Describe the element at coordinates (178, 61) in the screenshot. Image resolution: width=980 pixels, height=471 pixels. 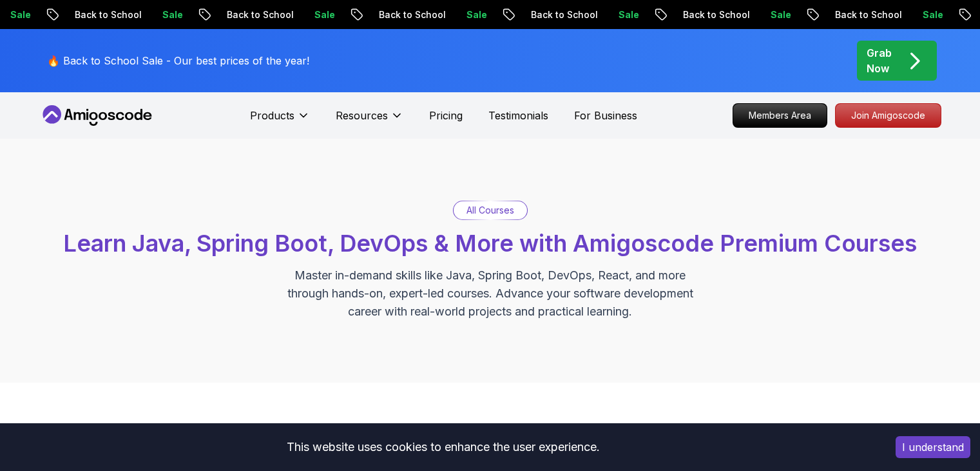
I see `p: 🔥 Back to School Sale - Our best prices of the year!` at that location.